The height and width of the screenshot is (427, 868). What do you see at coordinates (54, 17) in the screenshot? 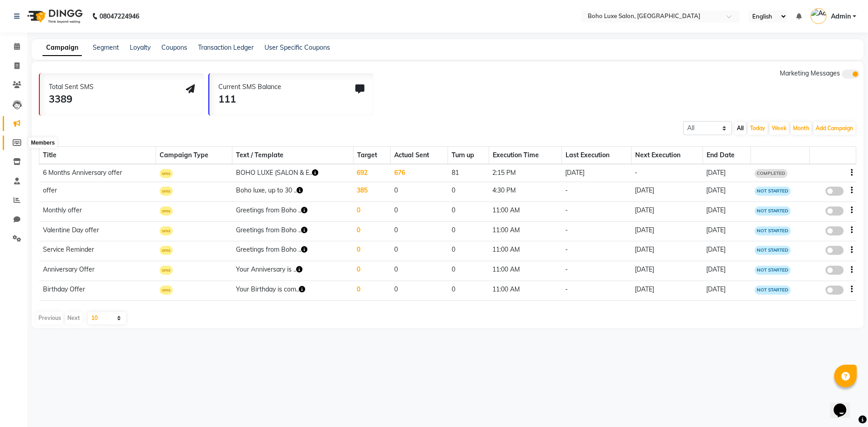
I see `img: logo` at bounding box center [54, 17].